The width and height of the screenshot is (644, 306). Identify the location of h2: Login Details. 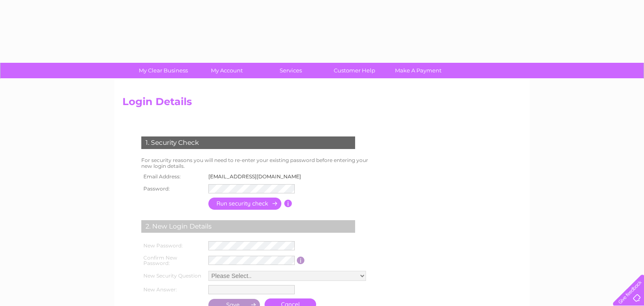
(322, 104).